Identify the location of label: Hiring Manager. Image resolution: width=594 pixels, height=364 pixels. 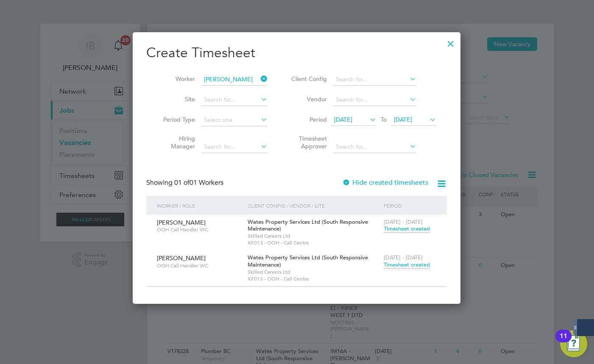
(176, 142).